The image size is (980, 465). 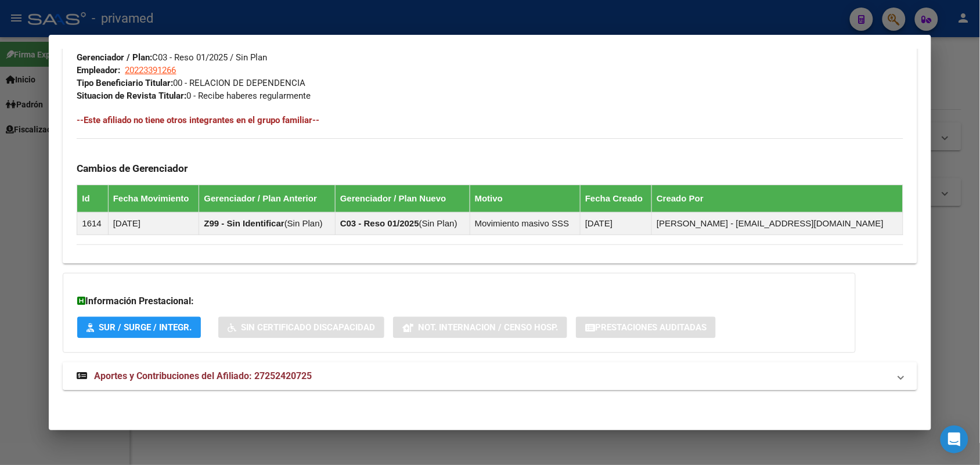 What do you see at coordinates (380, 223) in the screenshot?
I see `strong: C03 - Reso 01/2025` at bounding box center [380, 223].